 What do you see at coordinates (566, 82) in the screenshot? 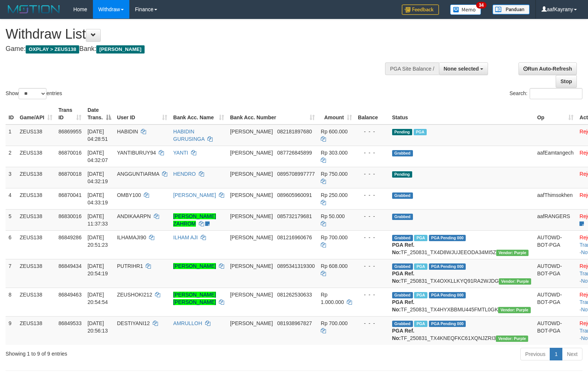
I see `a: Stop` at bounding box center [566, 82].